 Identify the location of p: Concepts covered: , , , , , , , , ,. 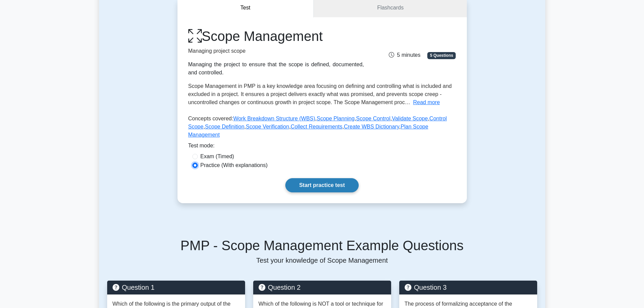
(322, 128).